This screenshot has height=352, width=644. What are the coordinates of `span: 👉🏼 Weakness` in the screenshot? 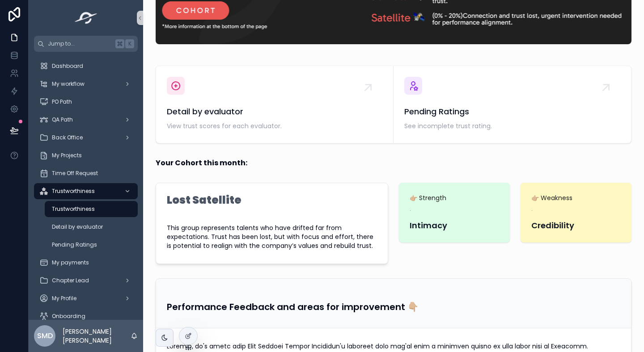 It's located at (576, 198).